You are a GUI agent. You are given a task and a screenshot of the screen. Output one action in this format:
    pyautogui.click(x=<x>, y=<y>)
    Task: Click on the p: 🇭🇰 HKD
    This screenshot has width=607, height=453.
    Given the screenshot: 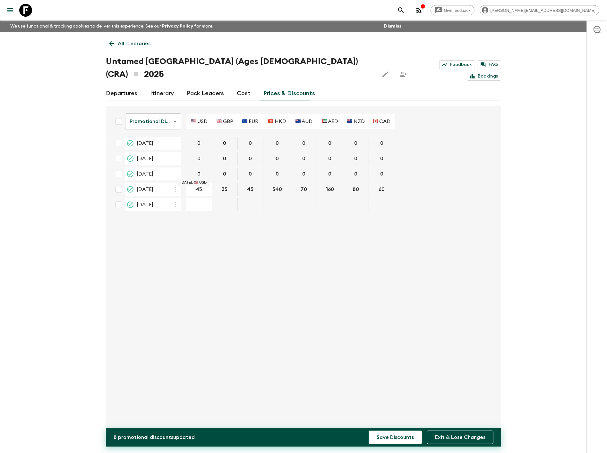 What is the action you would take?
    pyautogui.click(x=277, y=122)
    